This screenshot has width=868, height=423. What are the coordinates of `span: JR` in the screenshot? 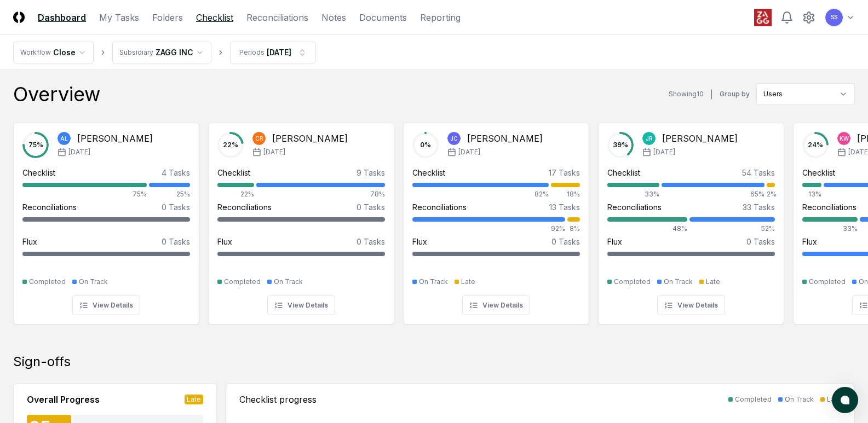 It's located at (649, 139).